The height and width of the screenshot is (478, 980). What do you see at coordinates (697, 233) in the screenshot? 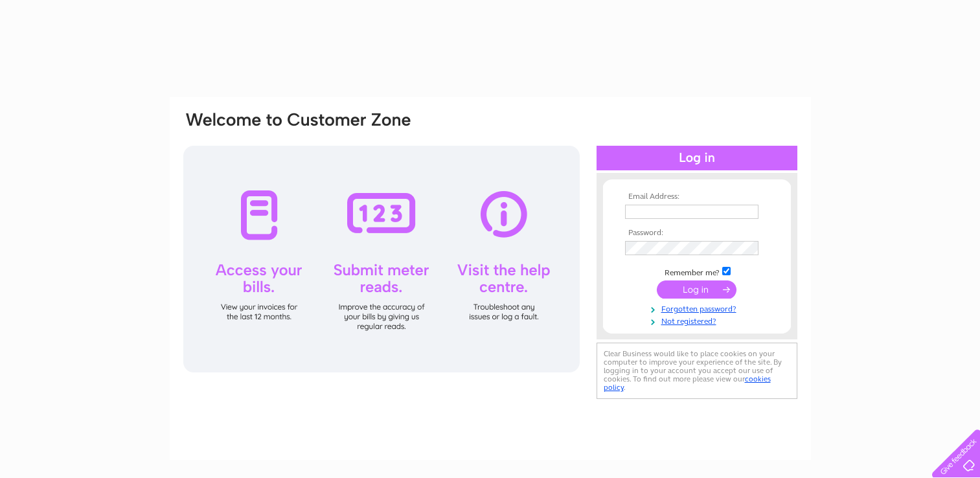
I see `th: Password:` at bounding box center [697, 233].